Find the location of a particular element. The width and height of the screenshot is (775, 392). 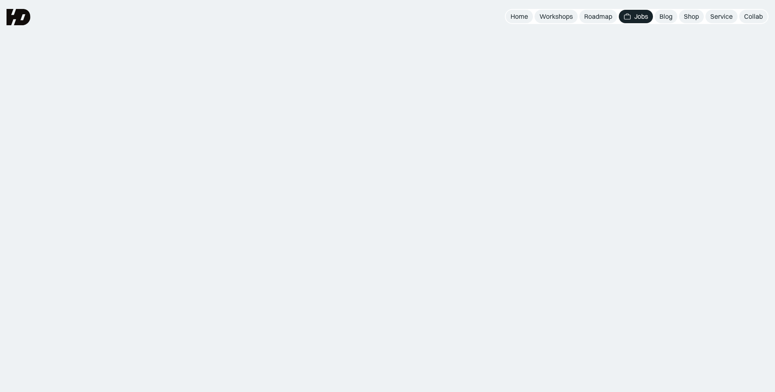

div: Shop is located at coordinates (692, 16).